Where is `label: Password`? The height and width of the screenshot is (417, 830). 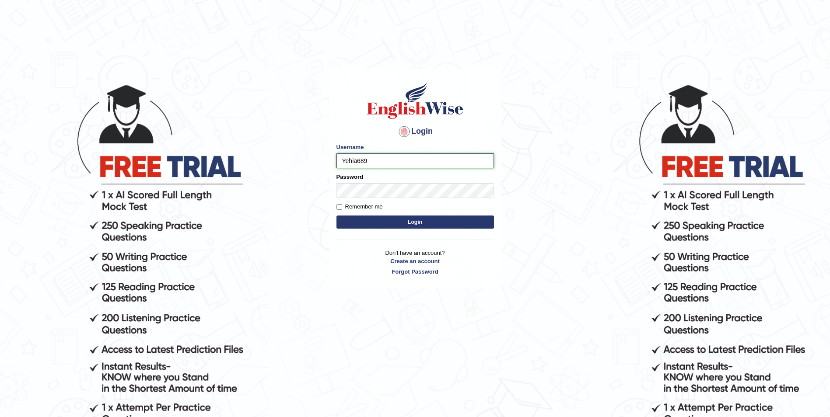
label: Password is located at coordinates (349, 177).